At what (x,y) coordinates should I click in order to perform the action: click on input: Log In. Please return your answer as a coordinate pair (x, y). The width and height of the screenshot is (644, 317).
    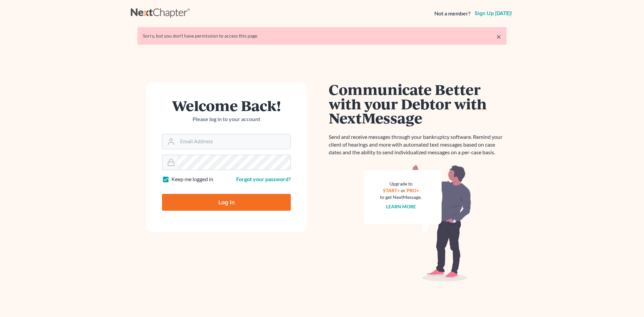
    Looking at the image, I should click on (226, 202).